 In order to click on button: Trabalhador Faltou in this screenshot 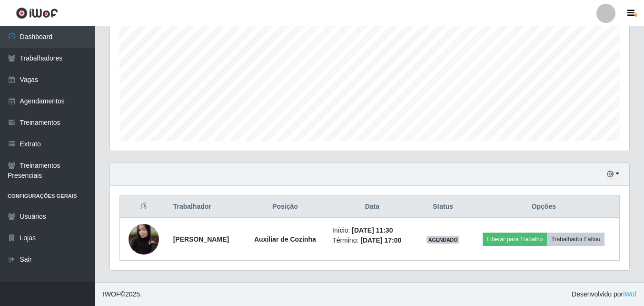, I will do `click(575, 239)`.